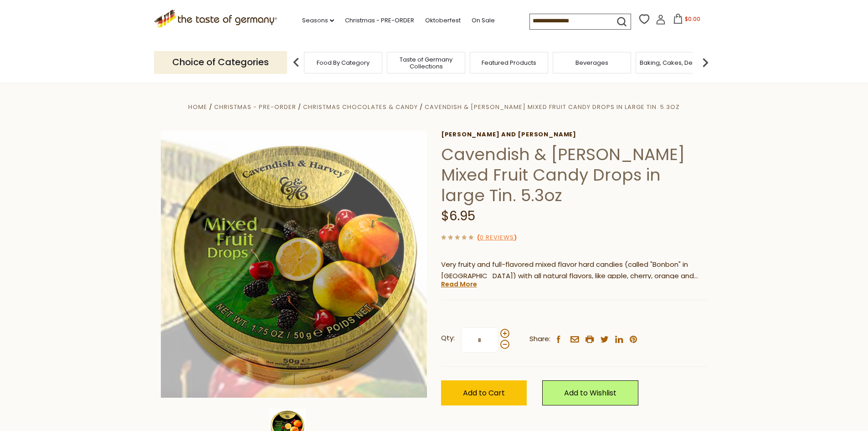 Image resolution: width=868 pixels, height=431 pixels. I want to click on input: Qty:, so click(480, 340).